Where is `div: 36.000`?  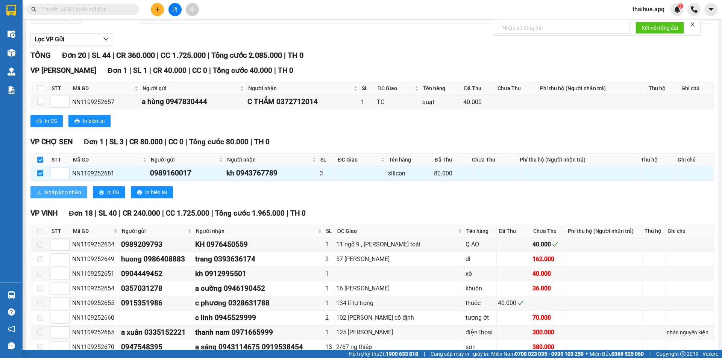 div: 36.000 is located at coordinates (548, 288).